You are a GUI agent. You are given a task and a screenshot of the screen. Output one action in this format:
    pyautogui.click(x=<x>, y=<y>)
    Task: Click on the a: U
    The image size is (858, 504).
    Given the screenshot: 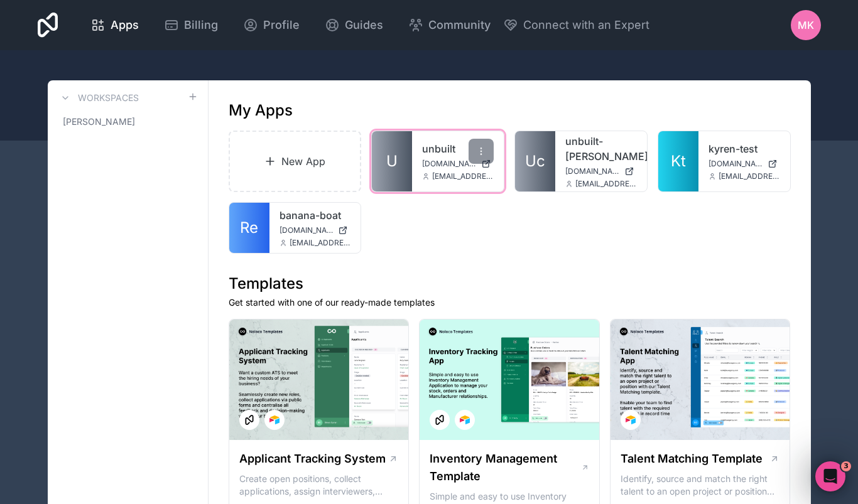 What is the action you would take?
    pyautogui.click(x=392, y=161)
    